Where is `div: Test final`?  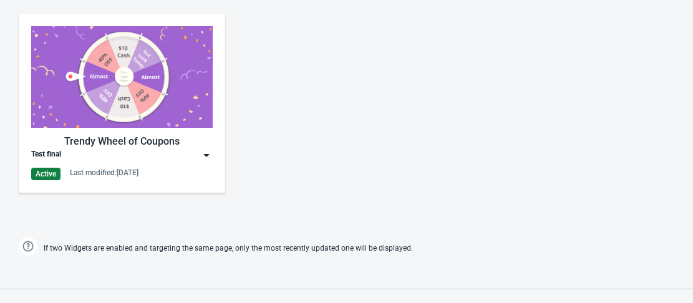
div: Test final is located at coordinates (46, 155).